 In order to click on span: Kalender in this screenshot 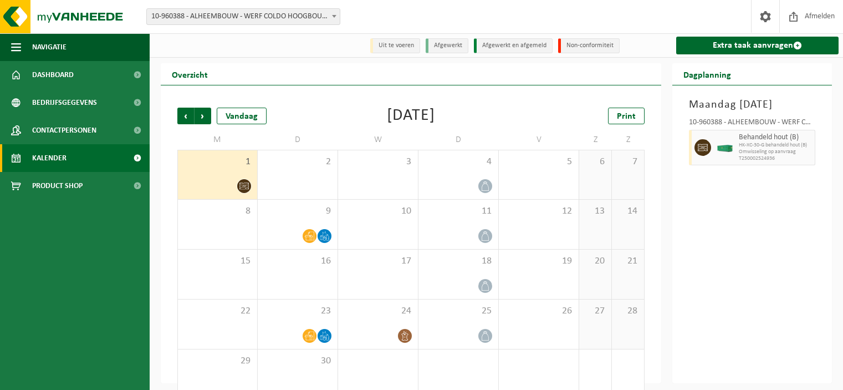, I will do `click(49, 158)`.